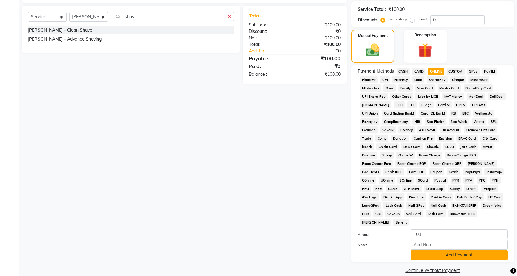  Describe the element at coordinates (433, 113) in the screenshot. I see `span: Card (DL Bank)` at that location.